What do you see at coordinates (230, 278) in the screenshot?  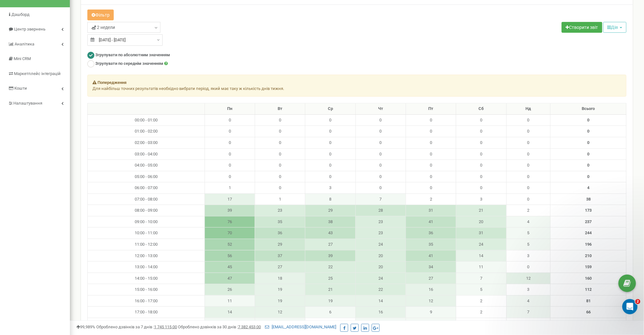 I see `td: 47` at bounding box center [230, 278].